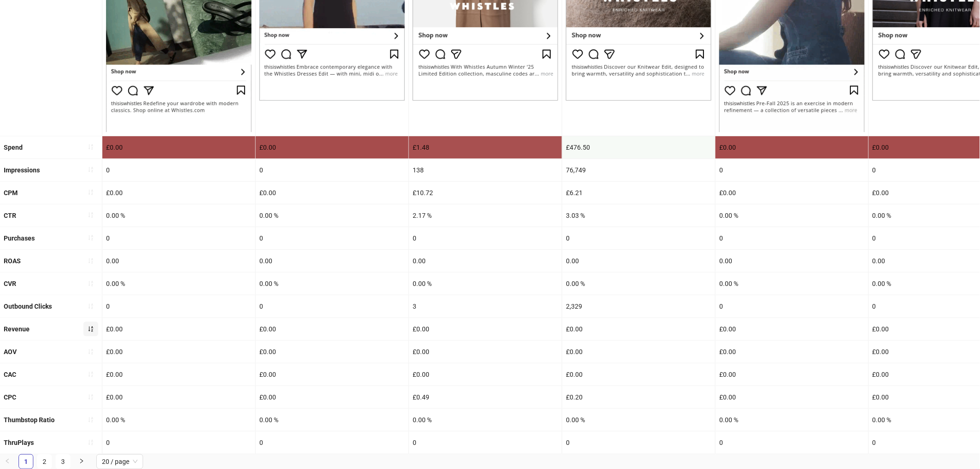 This screenshot has height=469, width=980. What do you see at coordinates (81, 461) in the screenshot?
I see `span: right` at bounding box center [81, 461].